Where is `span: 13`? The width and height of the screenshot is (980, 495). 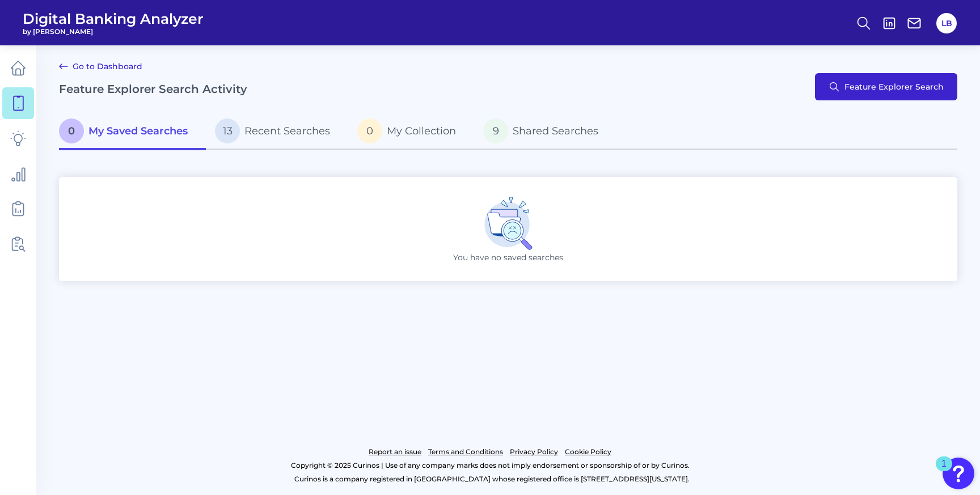 span: 13 is located at coordinates (227, 131).